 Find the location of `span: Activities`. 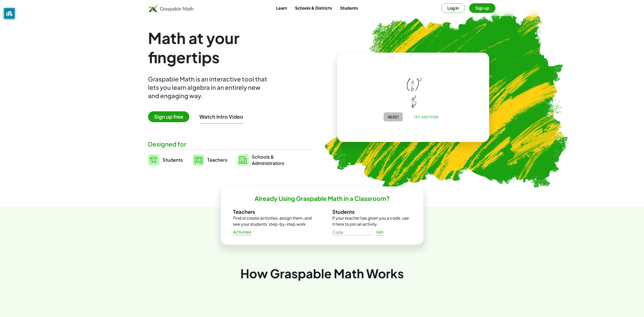

span: Activities is located at coordinates (242, 232).